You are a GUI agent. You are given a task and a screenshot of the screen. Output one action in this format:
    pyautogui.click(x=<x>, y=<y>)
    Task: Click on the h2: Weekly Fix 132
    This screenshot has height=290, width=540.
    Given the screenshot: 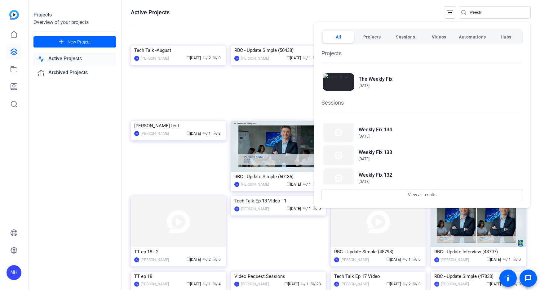 What is the action you would take?
    pyautogui.click(x=376, y=175)
    